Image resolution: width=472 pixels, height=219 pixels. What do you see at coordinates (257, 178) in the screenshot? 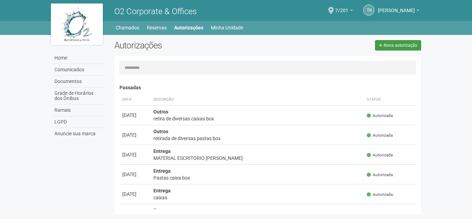
I see `div: Pastas caixa box` at bounding box center [257, 178].